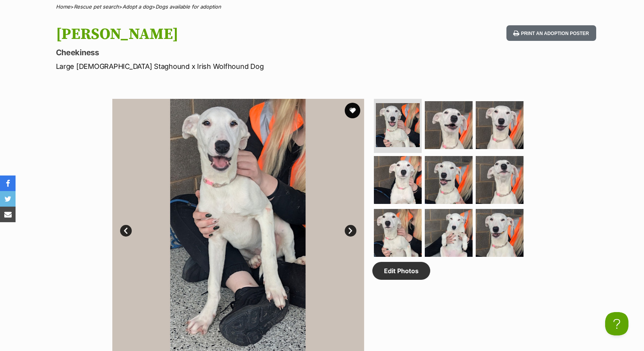 The image size is (644, 351). Describe the element at coordinates (188, 7) in the screenshot. I see `a: Dogs available for adoption` at that location.